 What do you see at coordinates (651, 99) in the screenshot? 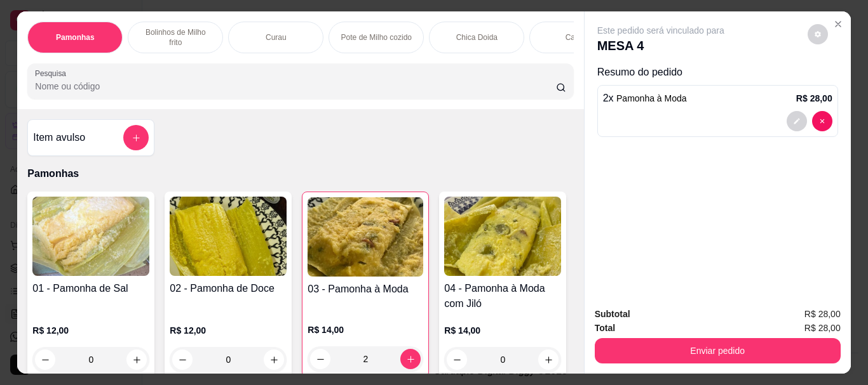
I see `span: Pamonha à Moda` at bounding box center [651, 99].